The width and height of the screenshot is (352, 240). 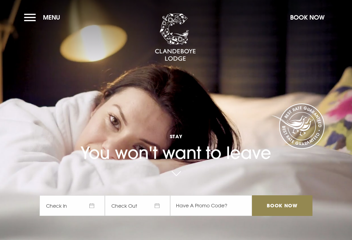 I want to click on input: Have A Promo Code?, so click(x=211, y=206).